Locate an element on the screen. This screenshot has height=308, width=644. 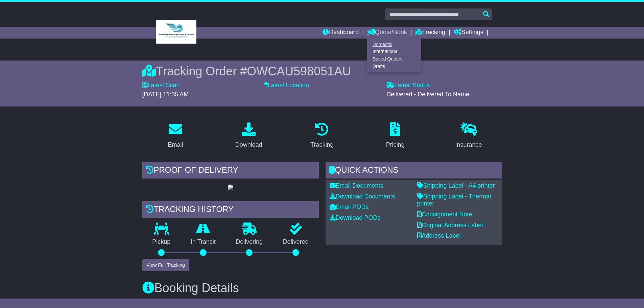
a: Domestic is located at coordinates (394, 44).